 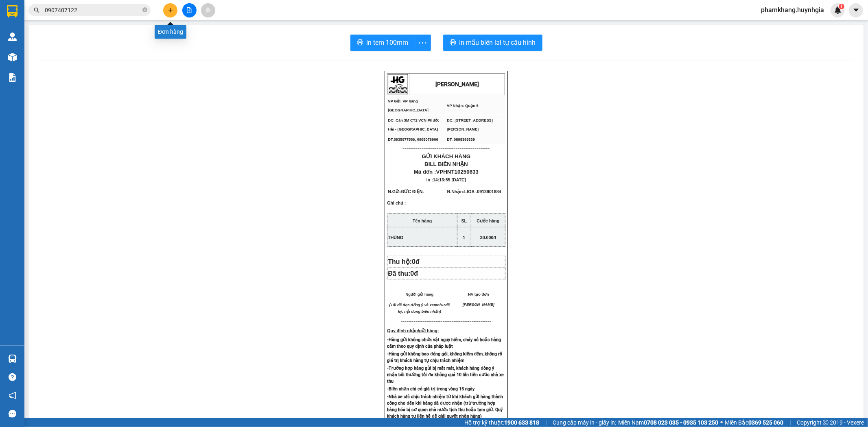 I want to click on strong: 0708 023 035 - 0935 103 250, so click(x=681, y=423).